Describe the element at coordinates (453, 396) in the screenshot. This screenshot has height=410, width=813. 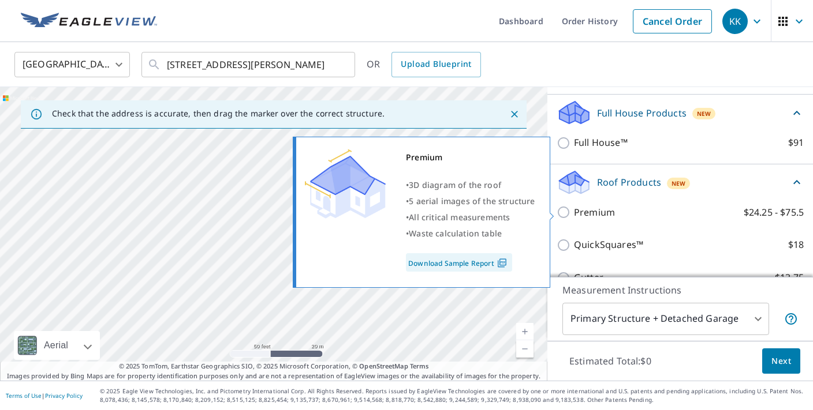
I see `p: © 2025 Eagle View Technologies, Inc. and Pictometry International Corp. All Rights Reserved. Repo...` at that location.